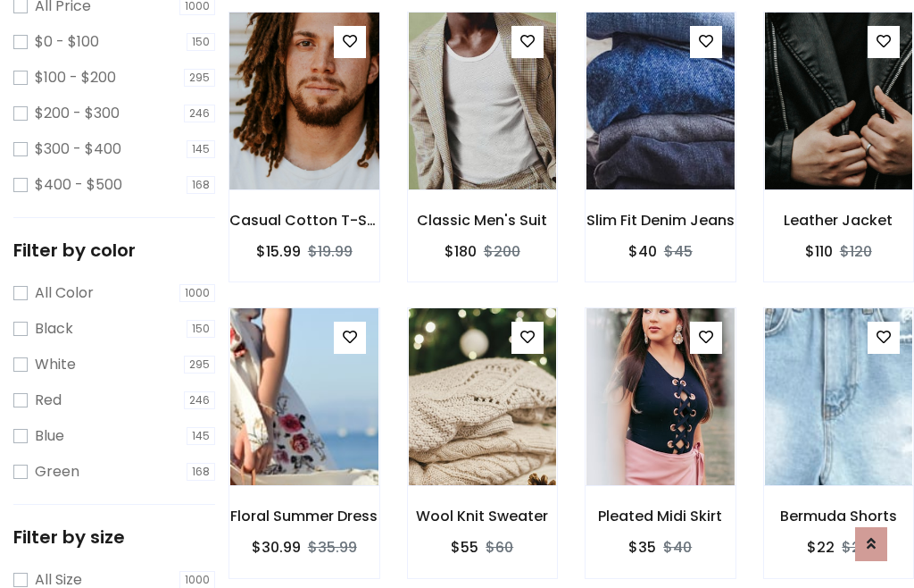 The image size is (914, 588). What do you see at coordinates (839, 515) in the screenshot?
I see `h6: Bermuda Shorts` at bounding box center [839, 515].